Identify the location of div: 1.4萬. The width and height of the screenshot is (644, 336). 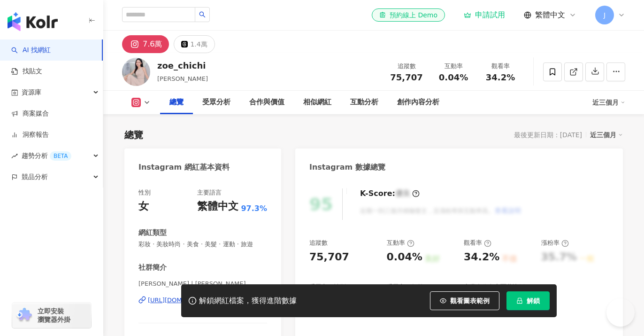
(199, 44).